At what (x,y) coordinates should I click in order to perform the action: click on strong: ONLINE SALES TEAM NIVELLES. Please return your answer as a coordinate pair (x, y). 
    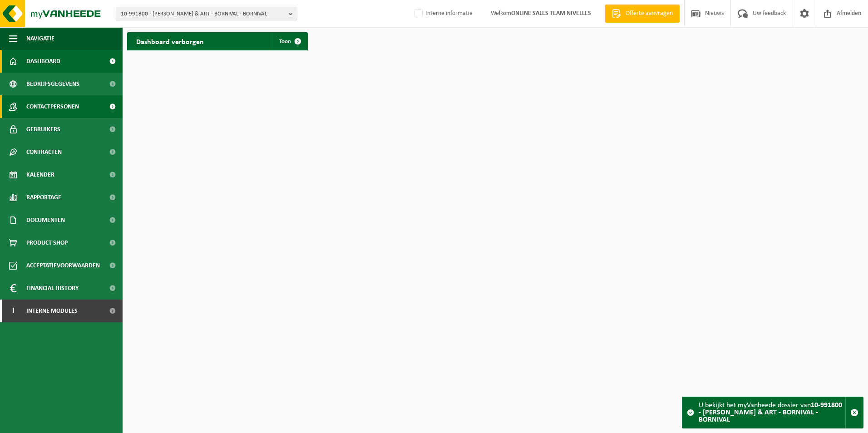
    Looking at the image, I should click on (551, 13).